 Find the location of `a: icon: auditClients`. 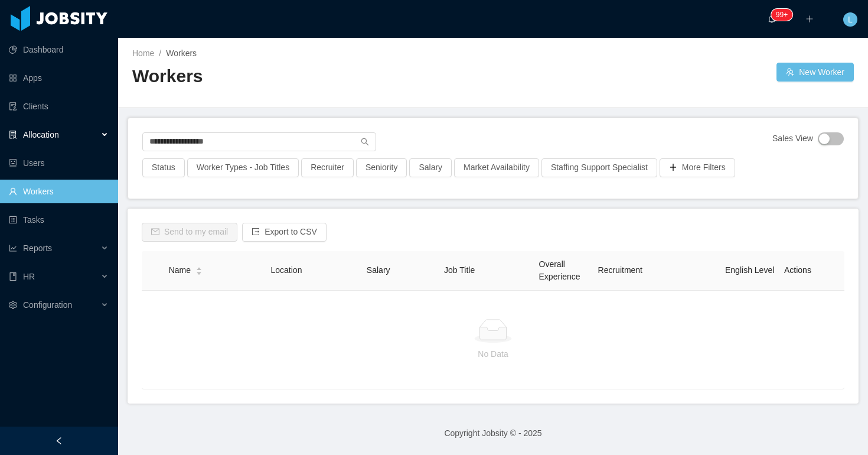

a: icon: auditClients is located at coordinates (59, 106).